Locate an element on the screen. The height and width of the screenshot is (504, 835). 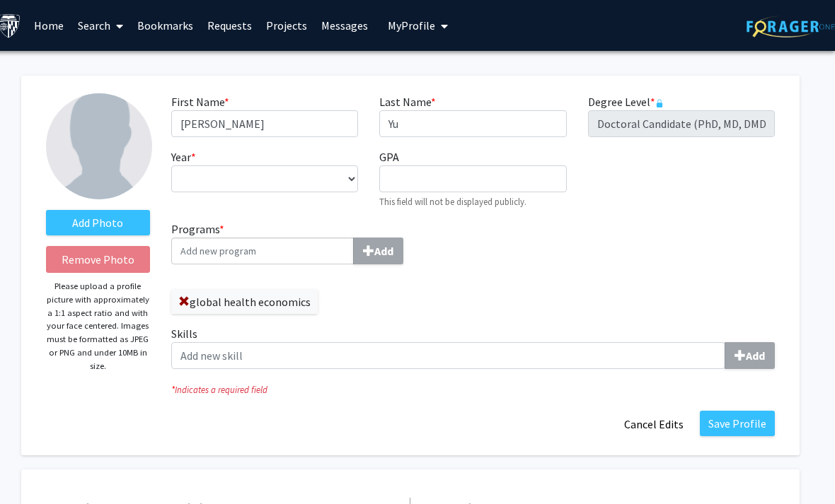
label: Skills is located at coordinates (473, 347).